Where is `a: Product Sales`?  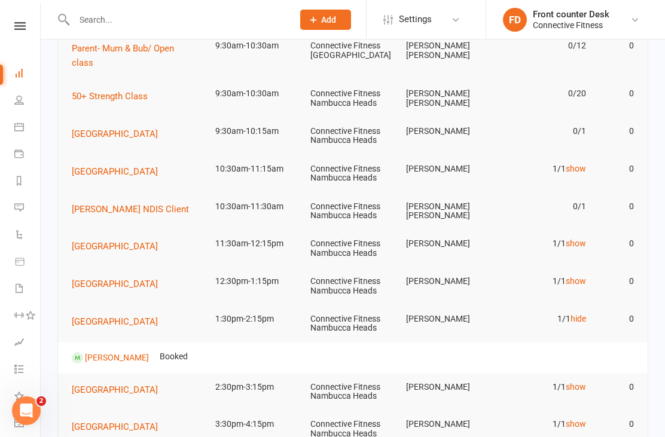
a: Product Sales is located at coordinates (28, 263).